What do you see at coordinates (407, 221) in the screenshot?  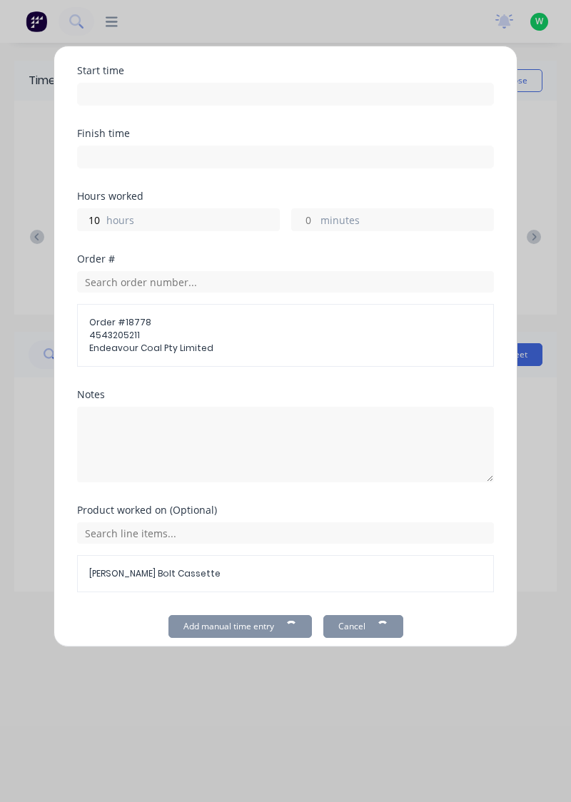 I see `label: minutes` at bounding box center [407, 221].